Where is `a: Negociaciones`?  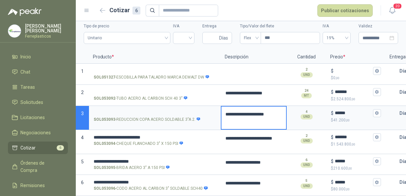 a: Negociaciones is located at coordinates (38, 132).